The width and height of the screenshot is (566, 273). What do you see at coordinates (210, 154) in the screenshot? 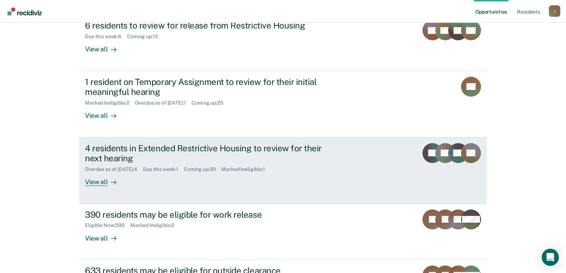
I see `div: 4 residents in Extended Restrictive Housing to review for their next hearing` at bounding box center [210, 154].